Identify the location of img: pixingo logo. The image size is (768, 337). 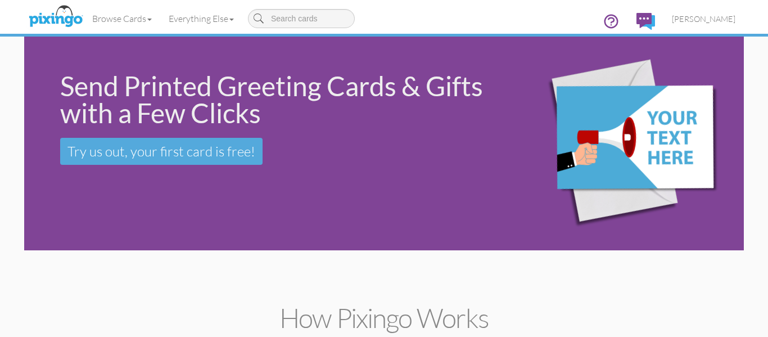
(56, 17).